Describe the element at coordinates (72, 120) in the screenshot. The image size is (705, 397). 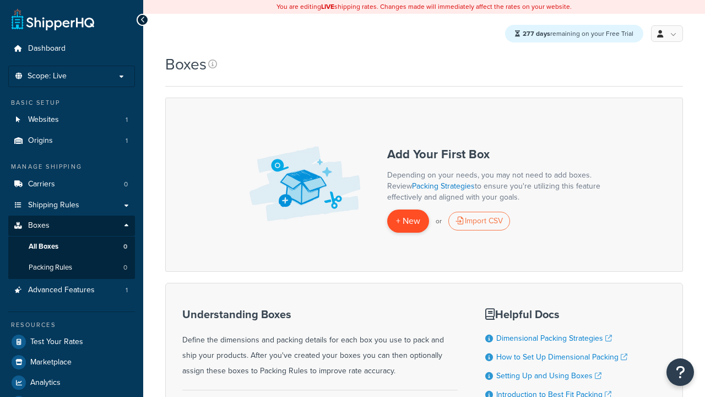
I see `li: Websites` at that location.